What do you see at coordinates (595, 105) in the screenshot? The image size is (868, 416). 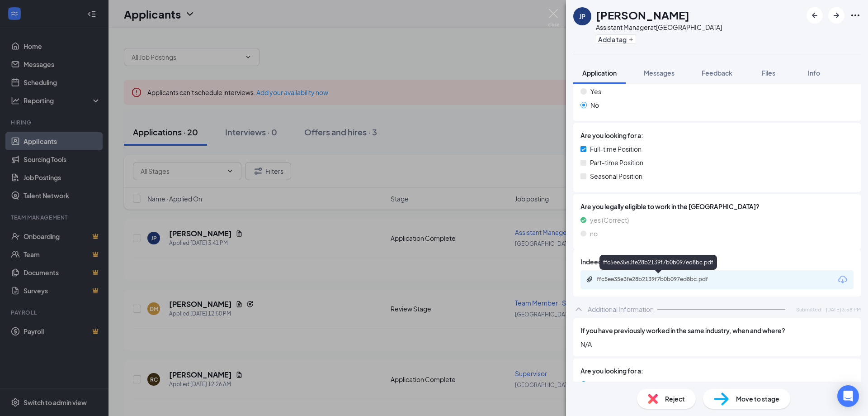 I see `span: No` at bounding box center [595, 105].